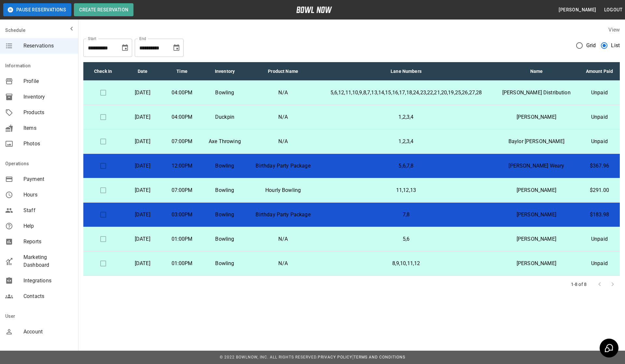  Describe the element at coordinates (406, 263) in the screenshot. I see `p: 8,9,10,11,12` at that location.